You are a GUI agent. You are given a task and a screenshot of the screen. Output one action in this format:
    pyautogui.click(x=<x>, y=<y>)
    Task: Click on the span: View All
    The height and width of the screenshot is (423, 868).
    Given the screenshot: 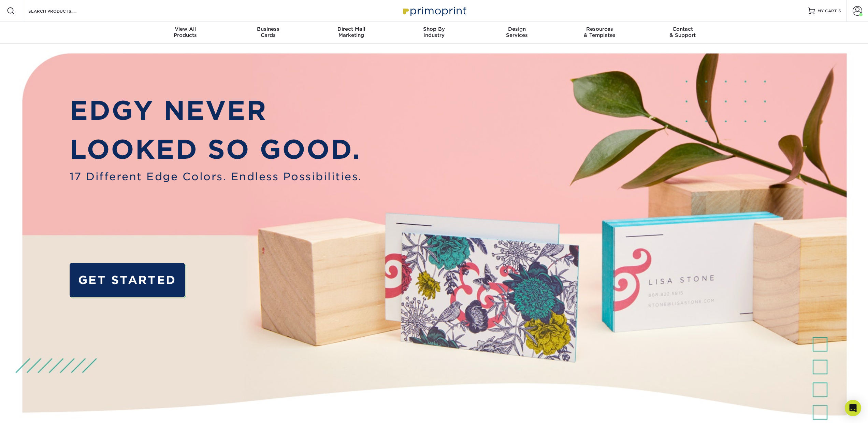 What is the action you would take?
    pyautogui.click(x=185, y=29)
    